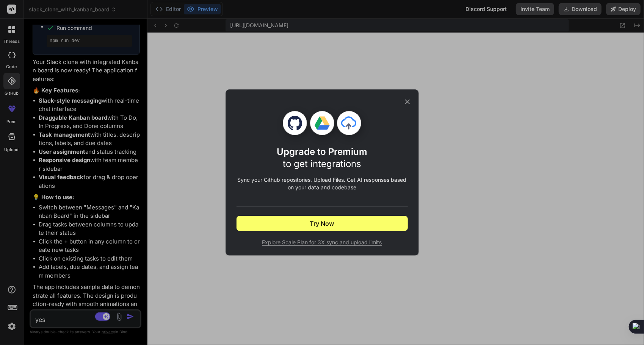 The width and height of the screenshot is (644, 345). I want to click on p: Sync your Github repositories, Upload Files. Get AI responses based on your data and codebase, so click(322, 184).